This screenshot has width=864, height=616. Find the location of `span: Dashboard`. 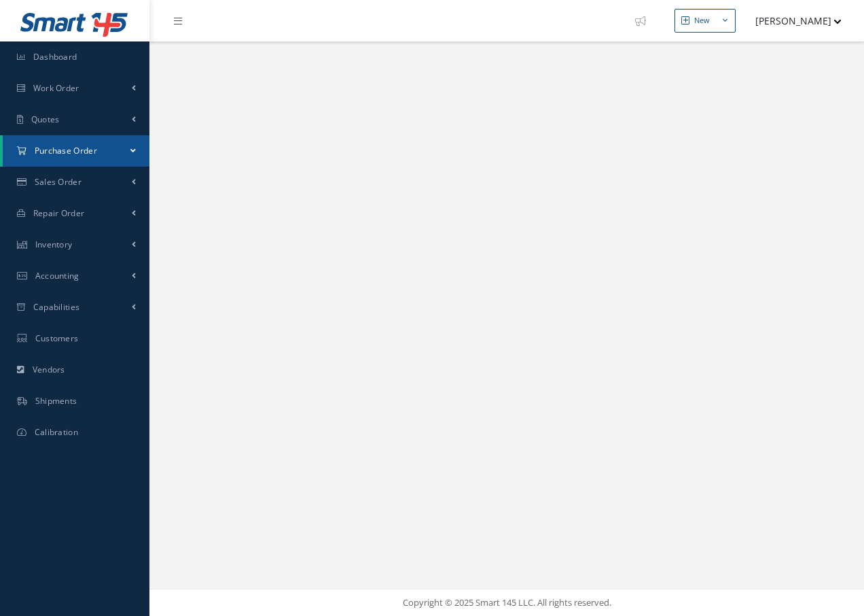

span: Dashboard is located at coordinates (55, 56).